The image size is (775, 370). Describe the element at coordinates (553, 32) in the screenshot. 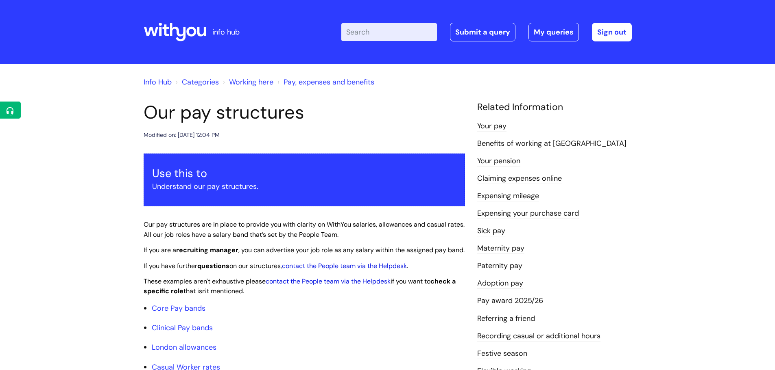

I see `a: My queries` at that location.